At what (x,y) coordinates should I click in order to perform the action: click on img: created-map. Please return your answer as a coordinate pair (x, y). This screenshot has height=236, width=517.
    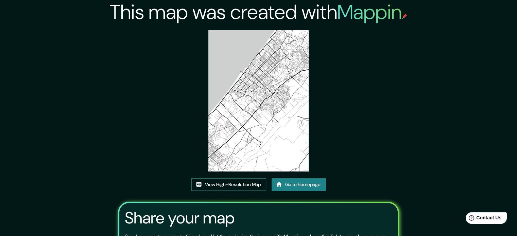
    Looking at the image, I should click on (259, 101).